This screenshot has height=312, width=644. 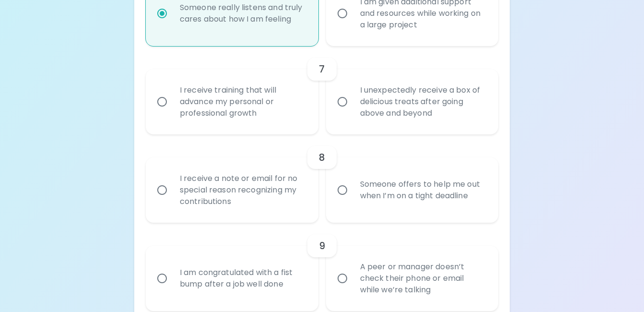 What do you see at coordinates (243, 102) in the screenshot?
I see `div: I receive training that will advance my personal or professional growth` at bounding box center [243, 102].